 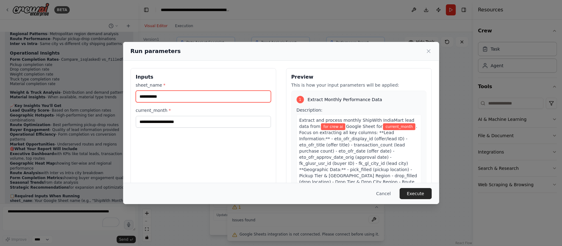 What do you see at coordinates (357, 123) in the screenshot?
I see `span: Extract and process monthly ShipWith IndiaMart lead data from` at bounding box center [357, 123].